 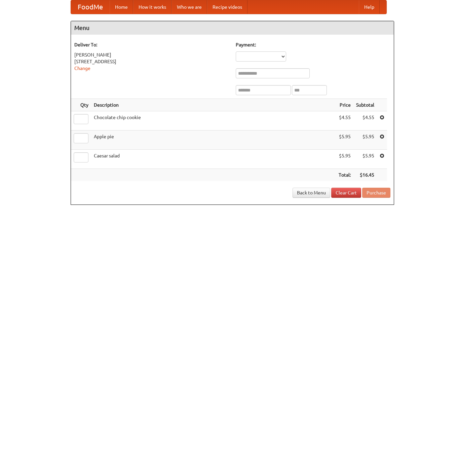 What do you see at coordinates (122, 7) in the screenshot?
I see `a: Home` at bounding box center [122, 7].